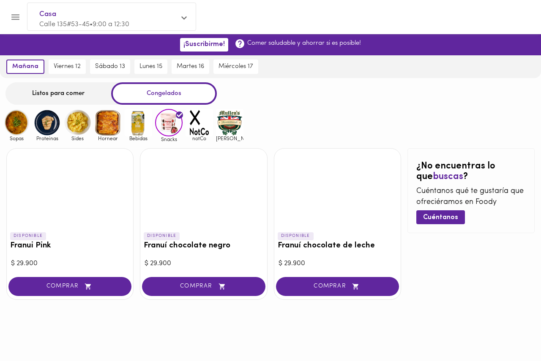 The image size is (541, 361). I want to click on span: ¡Suscribirme!, so click(204, 44).